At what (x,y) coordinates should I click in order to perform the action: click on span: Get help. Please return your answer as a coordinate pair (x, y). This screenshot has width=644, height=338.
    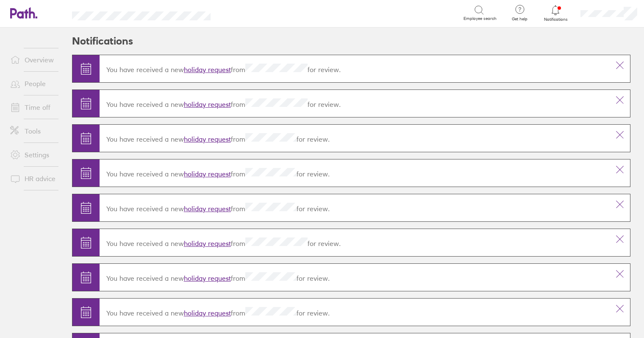
    Looking at the image, I should click on (520, 19).